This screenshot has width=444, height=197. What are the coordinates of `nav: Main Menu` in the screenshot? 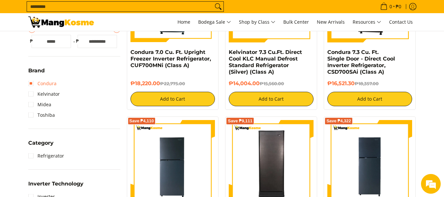 It's located at (259, 22).